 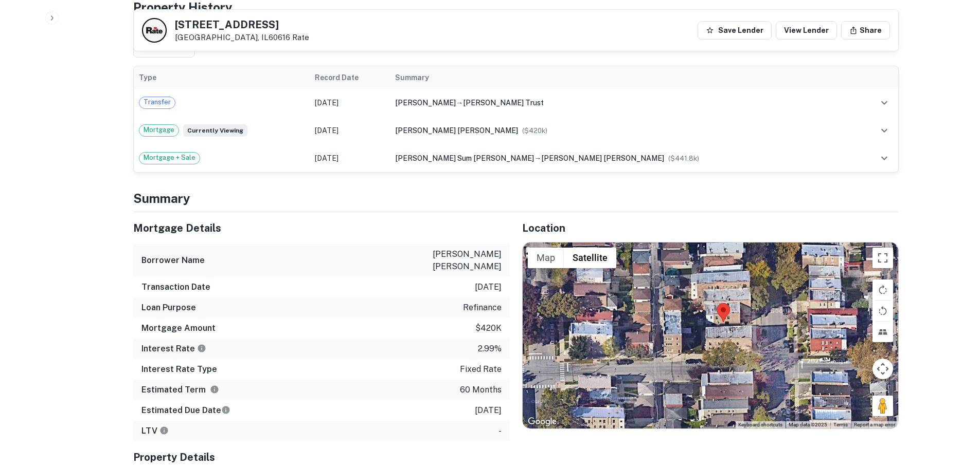 What do you see at coordinates (489, 349) in the screenshot?
I see `p: 2.99%` at bounding box center [489, 349].